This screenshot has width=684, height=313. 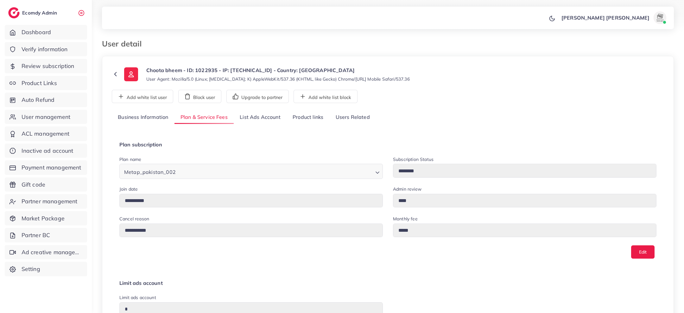 What do you see at coordinates (31, 269) in the screenshot?
I see `span: Setting` at bounding box center [31, 269].